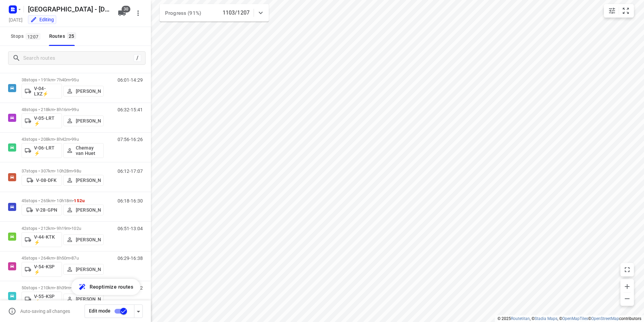 Image resolution: width=644 pixels, height=322 pixels. I want to click on p: 50 stops • 210km • 8h39m, so click(63, 288).